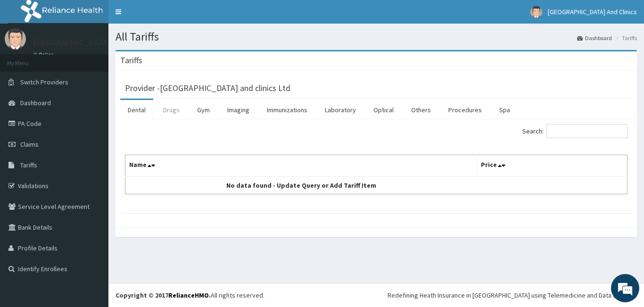  Describe the element at coordinates (552, 166) in the screenshot. I see `th: Price` at that location.